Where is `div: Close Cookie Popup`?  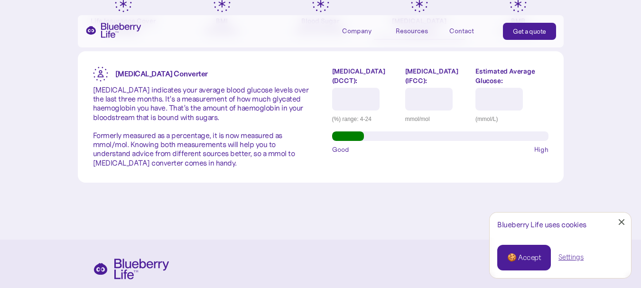 div: Close Cookie Popup is located at coordinates (622, 222).